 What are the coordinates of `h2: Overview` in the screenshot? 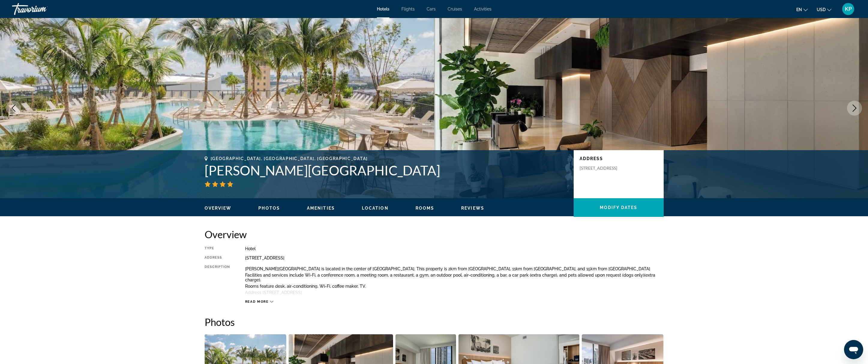 It's located at (434, 234).